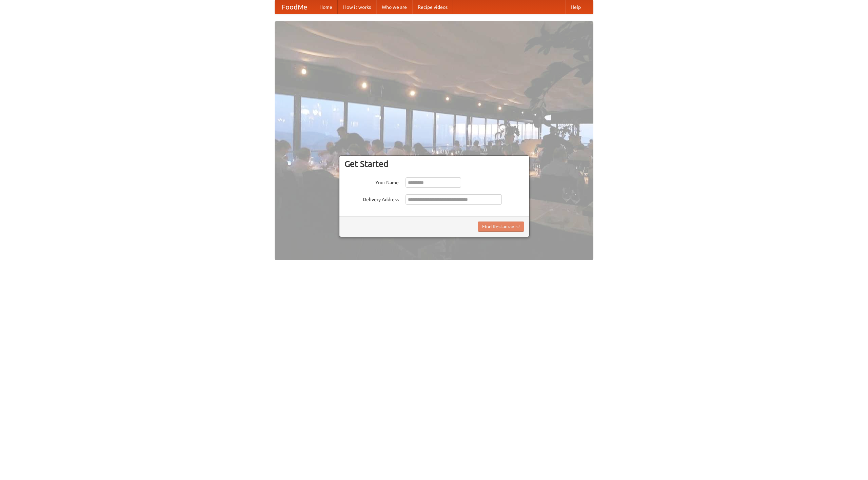 This screenshot has width=868, height=480. What do you see at coordinates (371, 198) in the screenshot?
I see `label: Delivery Address` at bounding box center [371, 198].